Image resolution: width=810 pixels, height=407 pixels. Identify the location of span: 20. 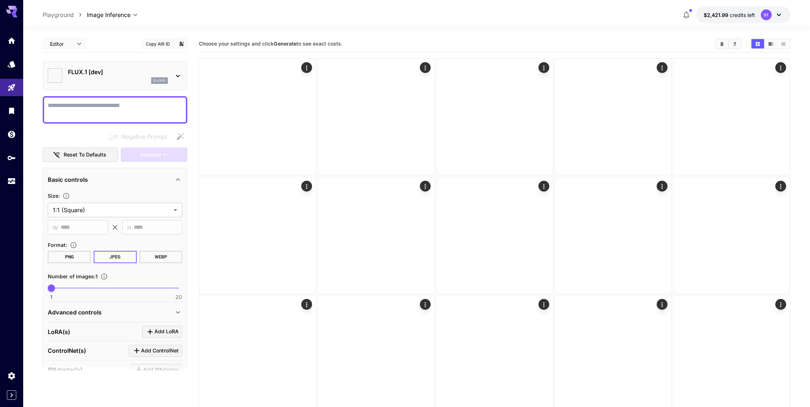
(179, 297).